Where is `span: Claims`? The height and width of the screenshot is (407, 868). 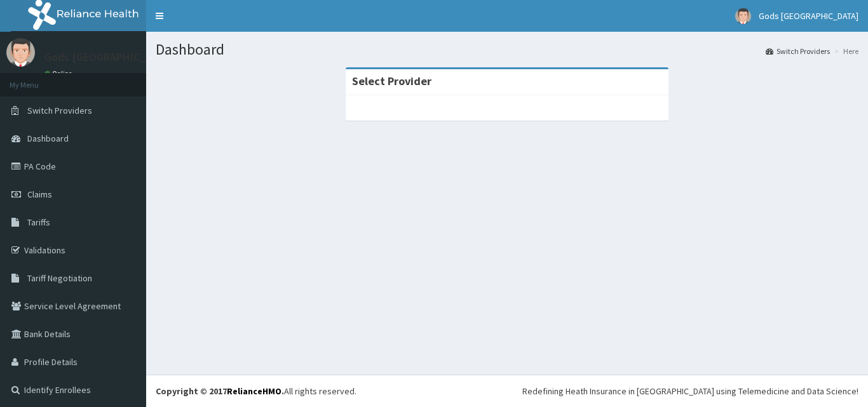
span: Claims is located at coordinates (40, 194).